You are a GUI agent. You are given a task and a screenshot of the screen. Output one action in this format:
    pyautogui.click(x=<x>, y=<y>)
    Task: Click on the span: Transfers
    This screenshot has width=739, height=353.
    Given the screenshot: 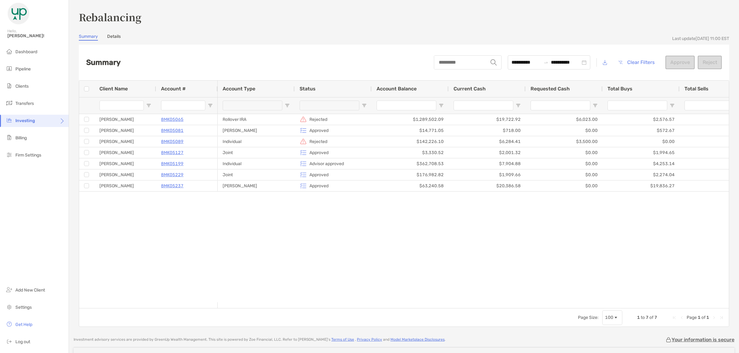 What is the action you would take?
    pyautogui.click(x=25, y=103)
    